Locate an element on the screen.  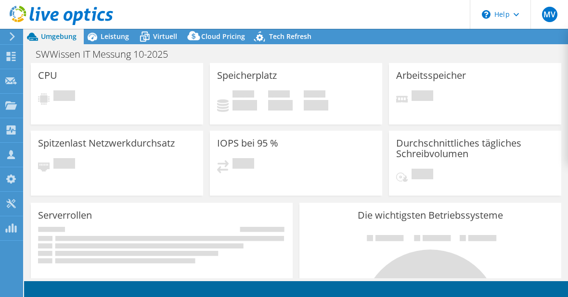
h3: Arbeitsspeicher is located at coordinates (431, 76).